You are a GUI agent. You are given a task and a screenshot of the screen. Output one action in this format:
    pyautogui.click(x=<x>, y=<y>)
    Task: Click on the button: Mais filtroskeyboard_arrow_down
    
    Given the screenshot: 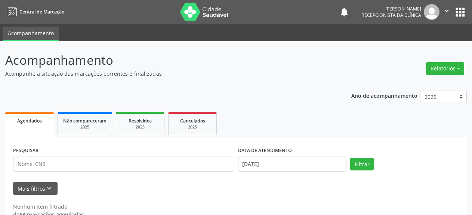 What is the action you would take?
    pyautogui.click(x=35, y=188)
    